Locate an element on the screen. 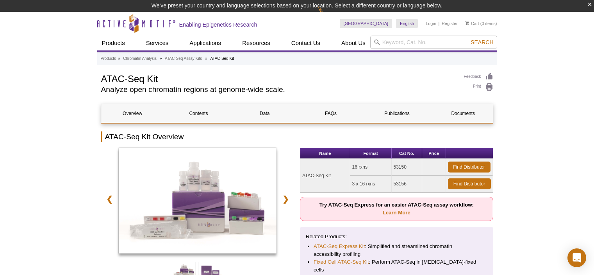 The height and width of the screenshot is (275, 594). a: Cart is located at coordinates (472, 23).